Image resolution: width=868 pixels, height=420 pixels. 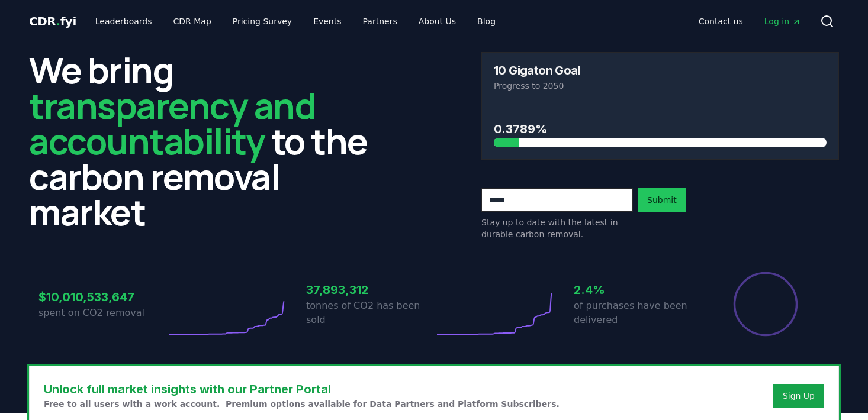 What do you see at coordinates (766, 304) in the screenshot?
I see `div: Percentage of sales delivered` at bounding box center [766, 304].